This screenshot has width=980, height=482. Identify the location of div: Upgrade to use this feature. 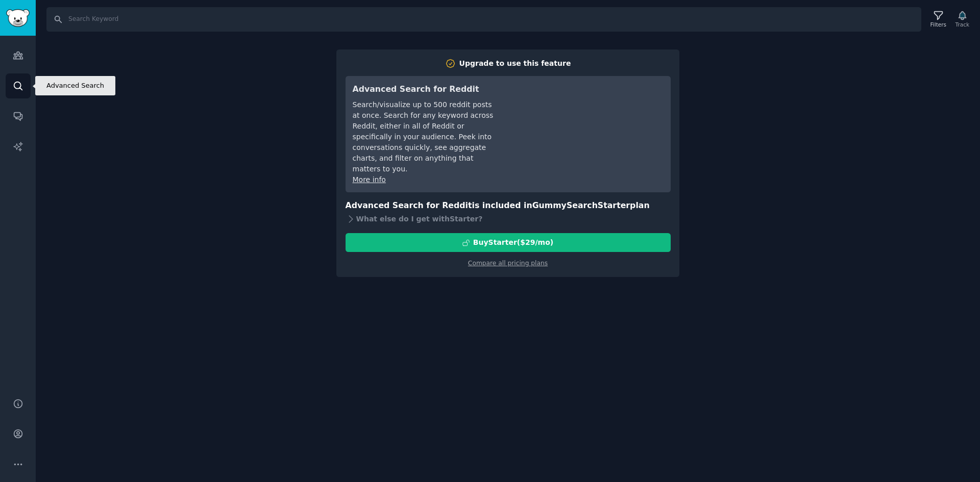
(515, 64).